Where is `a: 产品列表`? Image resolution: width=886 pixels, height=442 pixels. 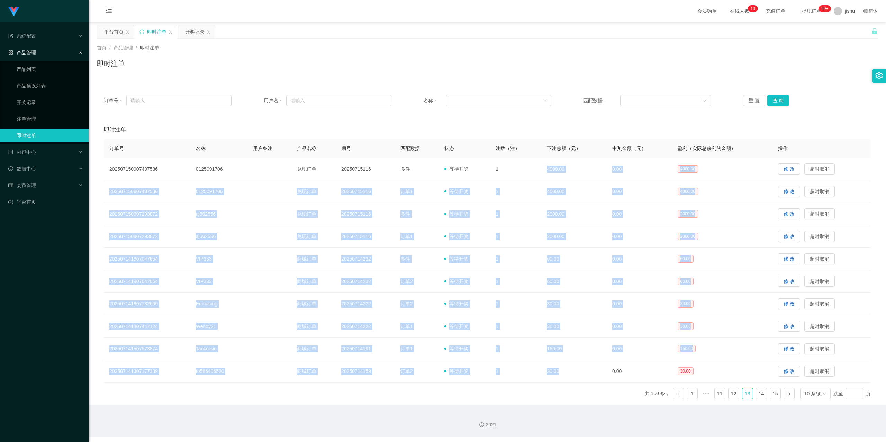 a: 产品列表 is located at coordinates (50, 69).